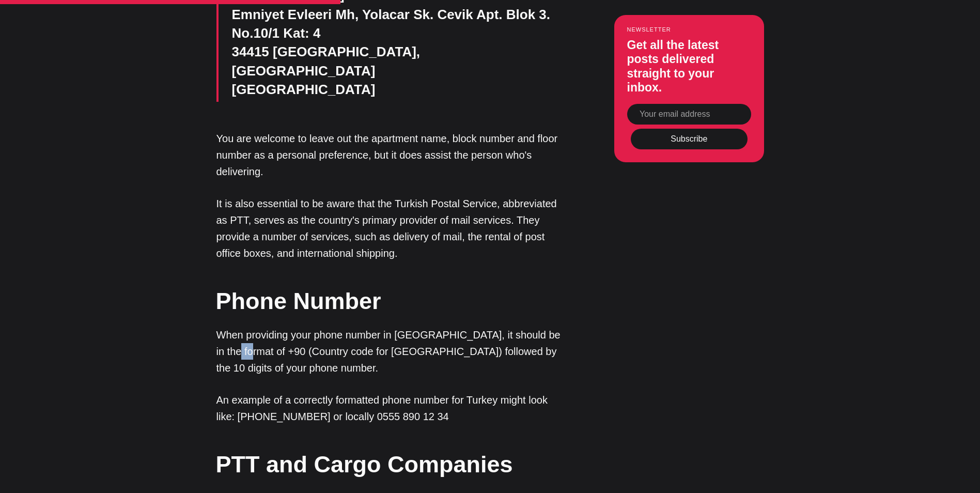 This screenshot has height=493, width=980. I want to click on h2: Phone Number, so click(389, 301).